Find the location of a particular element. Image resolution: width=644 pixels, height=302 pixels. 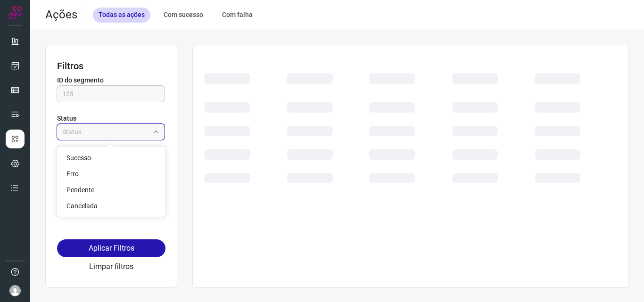

img: Logo is located at coordinates (15, 13).